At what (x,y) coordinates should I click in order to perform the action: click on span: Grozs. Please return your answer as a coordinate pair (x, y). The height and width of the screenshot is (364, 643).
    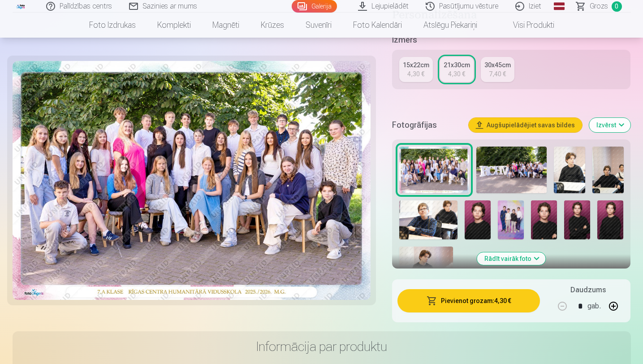
    Looking at the image, I should click on (599, 6).